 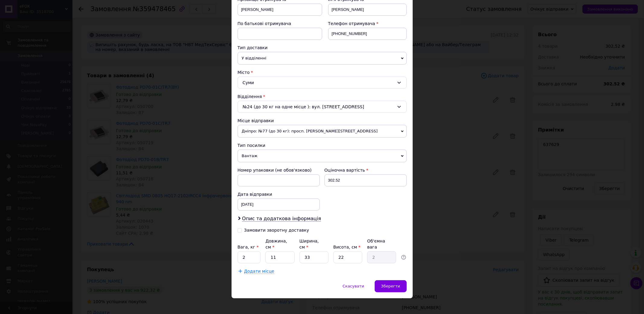 I want to click on input: +380, so click(x=368, y=34).